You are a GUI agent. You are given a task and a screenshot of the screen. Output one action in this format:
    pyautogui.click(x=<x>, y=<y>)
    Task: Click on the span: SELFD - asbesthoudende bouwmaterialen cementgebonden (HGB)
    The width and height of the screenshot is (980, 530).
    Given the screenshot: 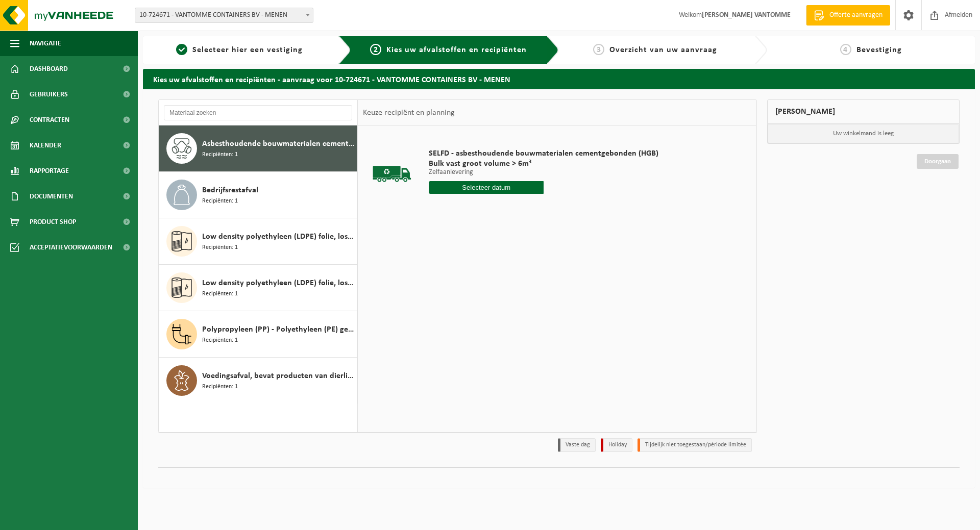 What is the action you would take?
    pyautogui.click(x=543, y=153)
    